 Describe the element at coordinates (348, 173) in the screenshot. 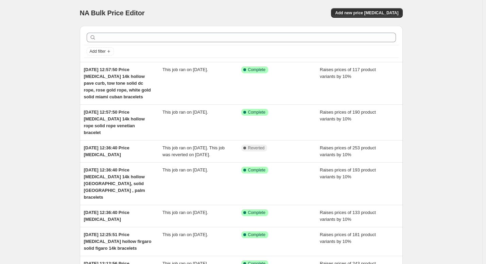

I see `span: Raises prices of 193 product variants by 10%` at that location.